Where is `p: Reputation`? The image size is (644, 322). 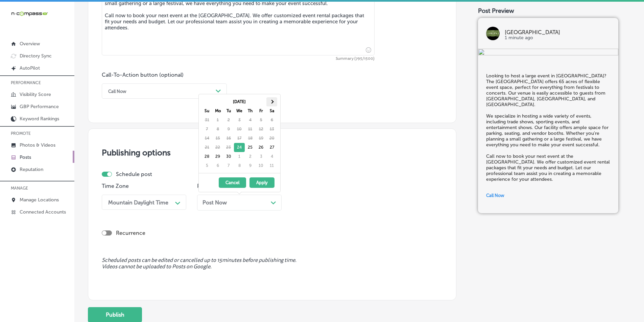
p: Reputation is located at coordinates (31, 169).